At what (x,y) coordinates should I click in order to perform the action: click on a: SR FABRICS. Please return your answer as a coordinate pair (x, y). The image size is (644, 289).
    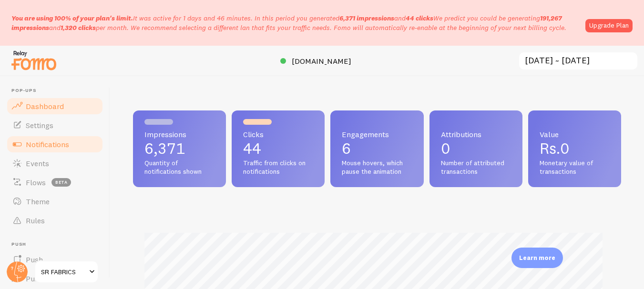
    Looking at the image, I should click on (66, 272).